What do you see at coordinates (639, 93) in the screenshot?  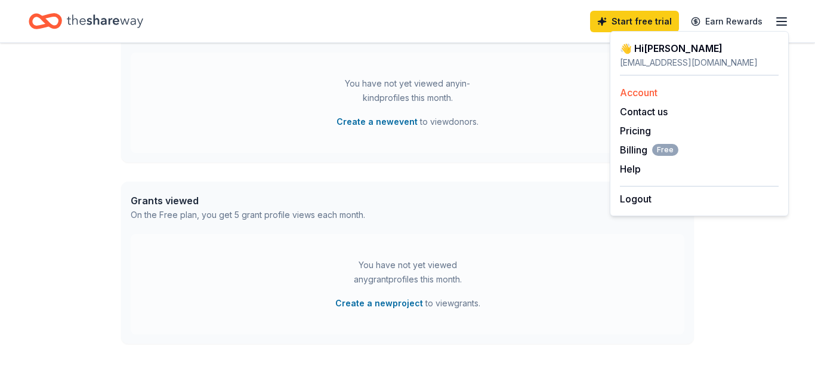 I see `a: Account` at bounding box center [639, 93].